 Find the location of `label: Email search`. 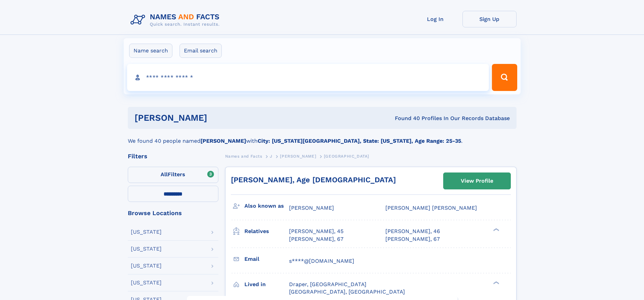

label: Email search is located at coordinates (200, 51).